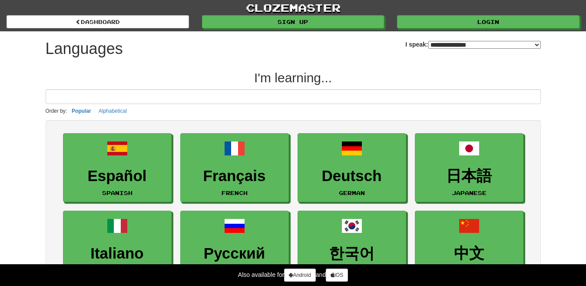 This screenshot has width=586, height=286. Describe the element at coordinates (84, 49) in the screenshot. I see `h1: Languages` at that location.